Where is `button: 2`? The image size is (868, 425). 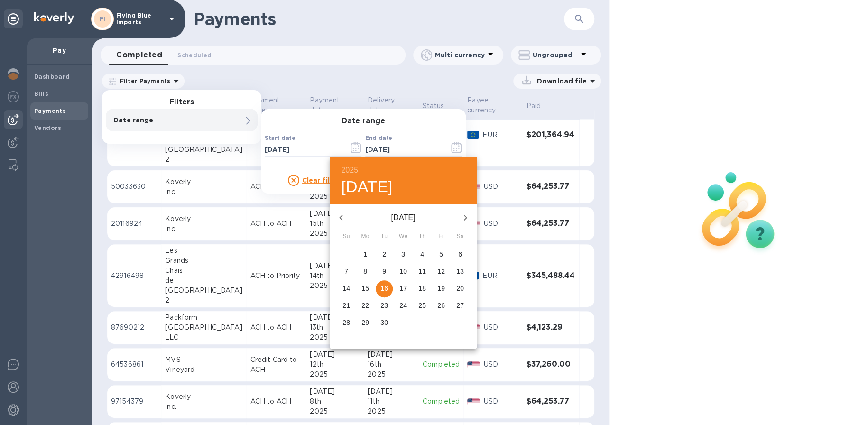
button: 2 is located at coordinates (384, 255).